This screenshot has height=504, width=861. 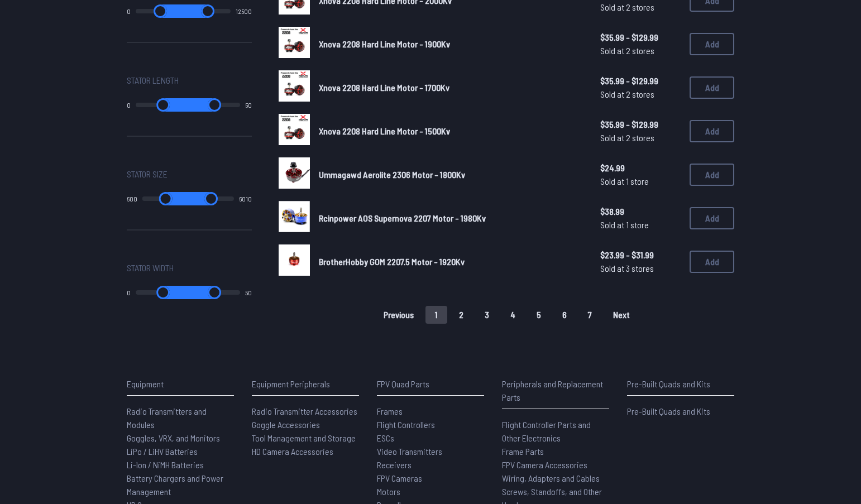 I want to click on a: Battery Chargers and Power Management, so click(x=181, y=485).